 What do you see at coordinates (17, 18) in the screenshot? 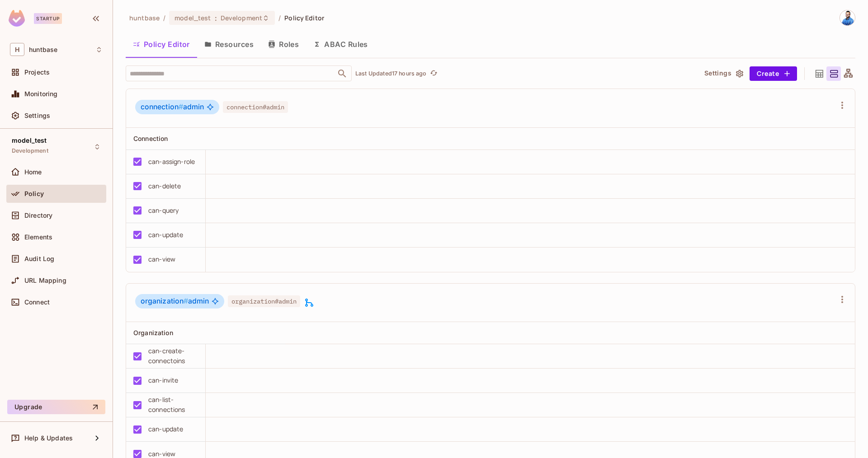
I see `img: SReyMgAAAABJRU5ErkJggg==` at bounding box center [17, 18].